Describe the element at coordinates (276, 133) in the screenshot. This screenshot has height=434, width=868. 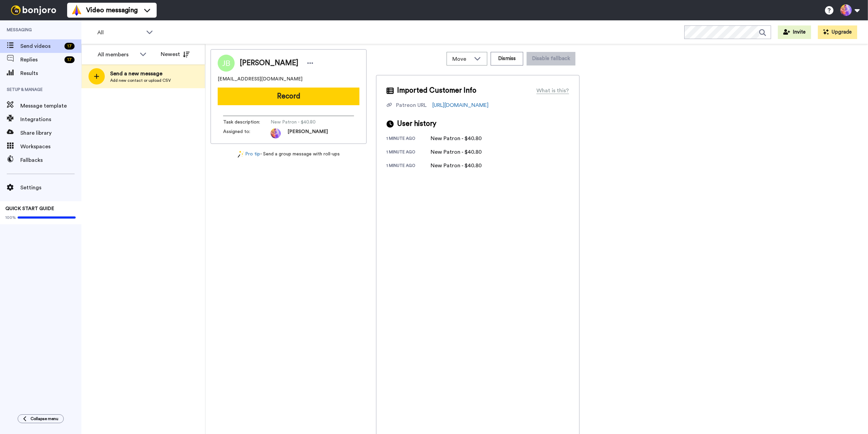
I see `img: photo.jpg` at that location.